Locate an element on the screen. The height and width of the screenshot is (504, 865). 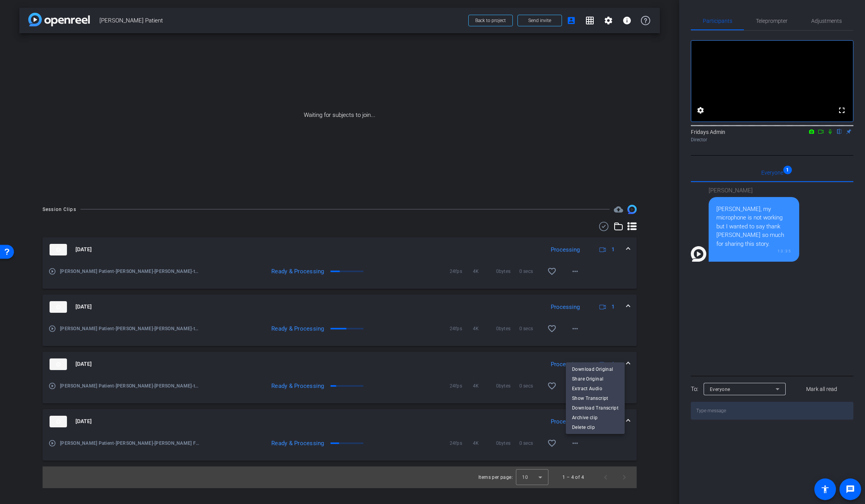
span: Delete clip is located at coordinates (595, 427).